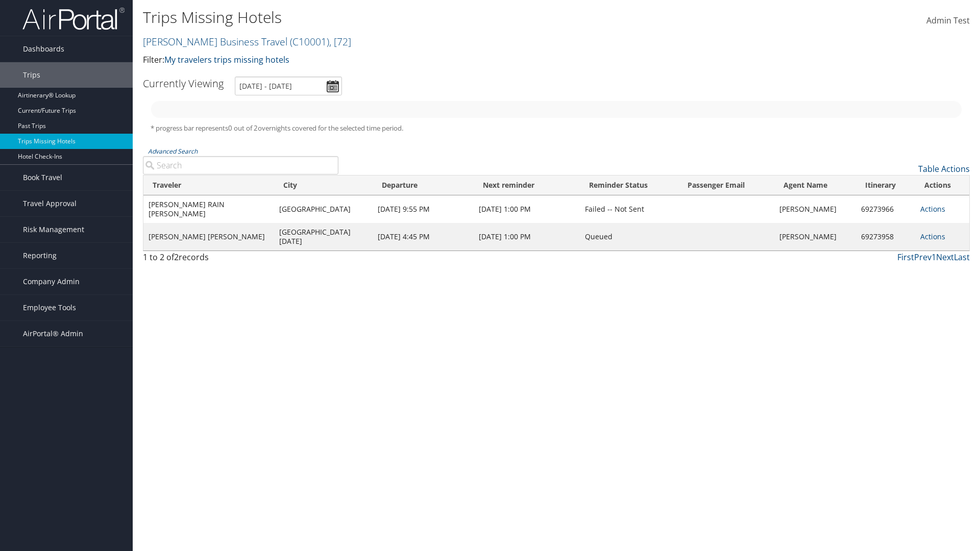 The width and height of the screenshot is (980, 551). I want to click on span: ( C10001 ), so click(309, 41).